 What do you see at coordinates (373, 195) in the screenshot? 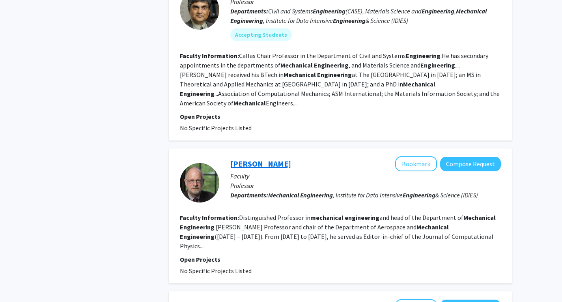
I see `span: , Institute for Data Intensive & Science (IDIES)` at bounding box center [373, 195].